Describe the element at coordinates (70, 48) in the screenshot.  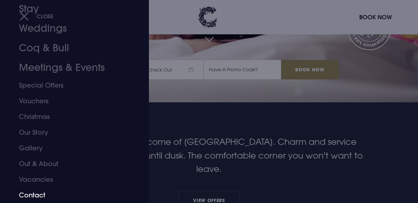
I see `a: Coq & Bull` at that location.